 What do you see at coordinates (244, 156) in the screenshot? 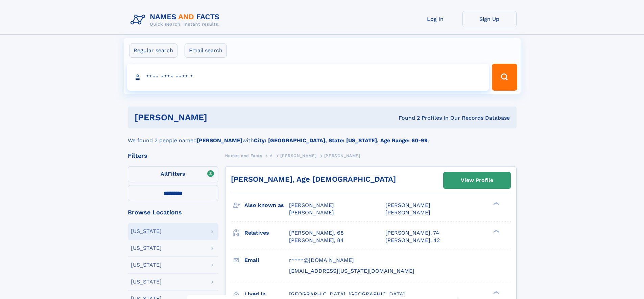
I see `a: Names and Facts` at bounding box center [244, 156].